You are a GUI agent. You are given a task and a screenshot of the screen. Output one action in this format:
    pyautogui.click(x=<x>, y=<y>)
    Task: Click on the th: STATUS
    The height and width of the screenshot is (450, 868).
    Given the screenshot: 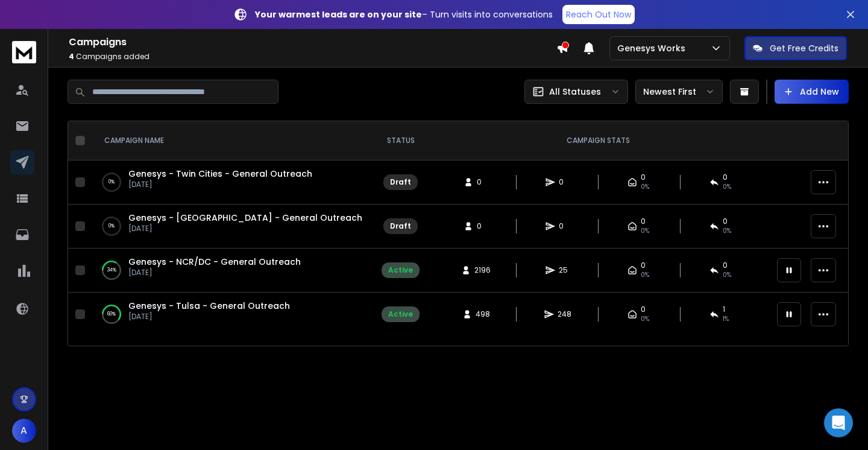 What is the action you would take?
    pyautogui.click(x=401, y=140)
    